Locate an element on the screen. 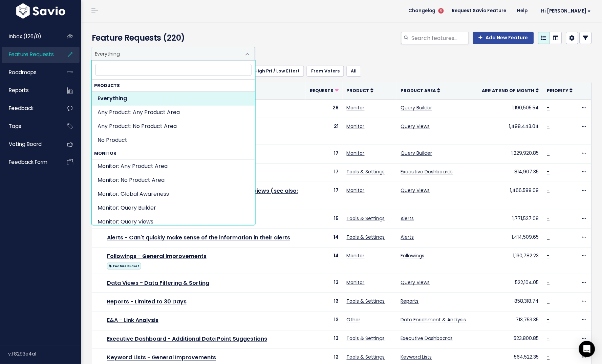  td: 1,771,527.08 is located at coordinates (511, 219).